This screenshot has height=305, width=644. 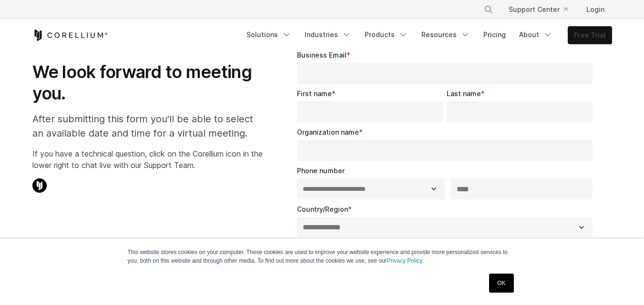 What do you see at coordinates (147, 160) in the screenshot?
I see `p: If you have a technical question, click on the Corellium icon in the lower right to chat live wit...` at bounding box center [147, 160].